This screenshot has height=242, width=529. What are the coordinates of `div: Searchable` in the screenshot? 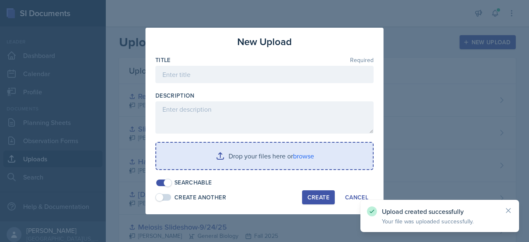 It's located at (193, 182).